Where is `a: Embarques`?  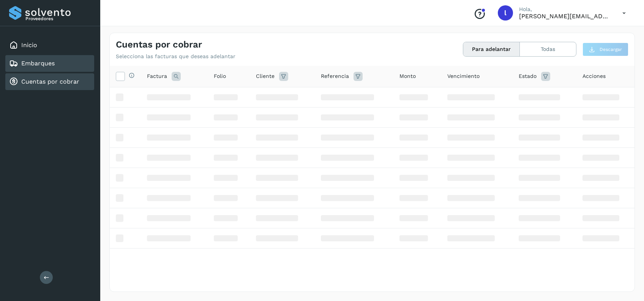
a: Embarques is located at coordinates (38, 63).